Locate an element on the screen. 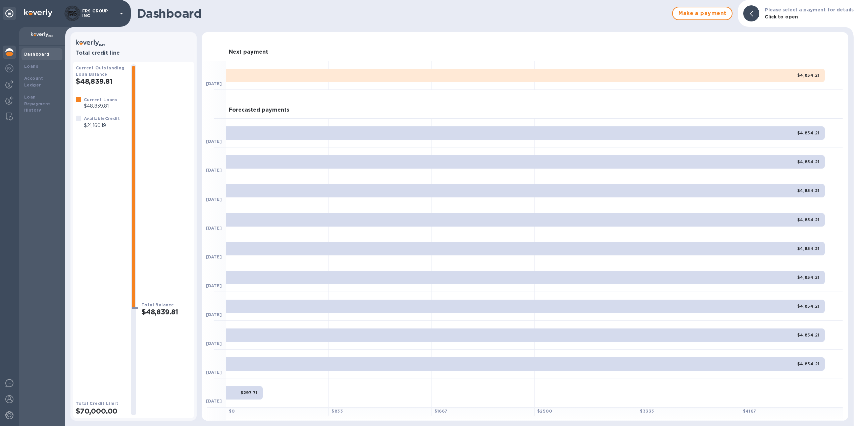 The height and width of the screenshot is (426, 859). span: Make a payment is located at coordinates (702, 13).